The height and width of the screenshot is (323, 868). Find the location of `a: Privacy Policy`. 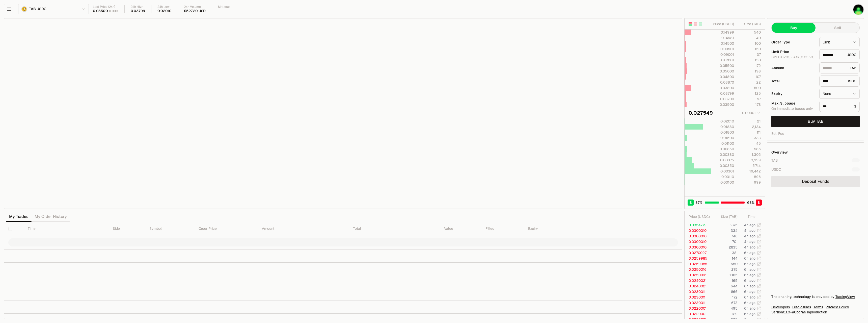

a: Privacy Policy is located at coordinates (838, 307).